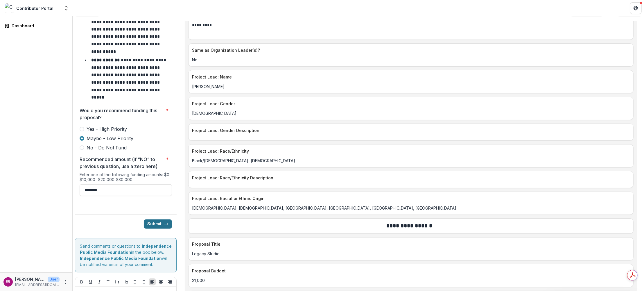 The width and height of the screenshot is (644, 291). Describe the element at coordinates (126, 178) in the screenshot. I see `div: Enter one of the following funding amounts: $0| $10,000 |$20,000|$30,000` at that location.